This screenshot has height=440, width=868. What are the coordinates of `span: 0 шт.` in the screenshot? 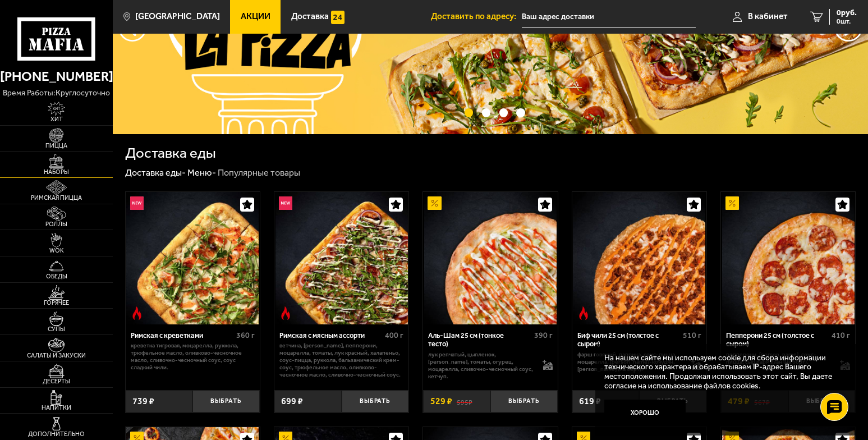 It's located at (847, 21).